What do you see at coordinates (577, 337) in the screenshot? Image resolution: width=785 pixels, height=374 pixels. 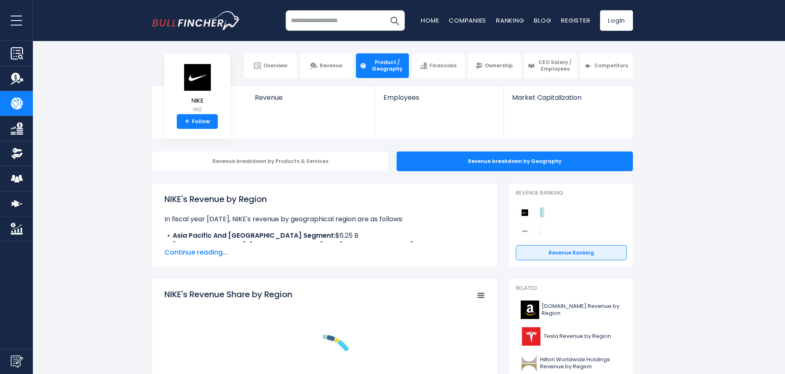 I see `span: Tesla Revenue by Region` at bounding box center [577, 337].